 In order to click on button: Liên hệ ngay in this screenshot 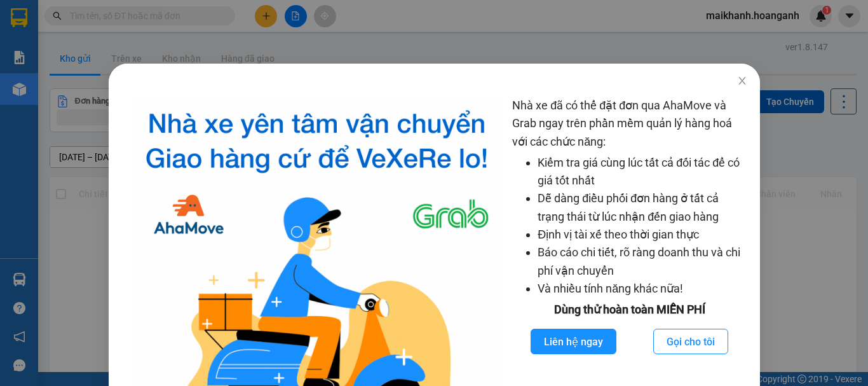, I will do `click(572, 341)`.